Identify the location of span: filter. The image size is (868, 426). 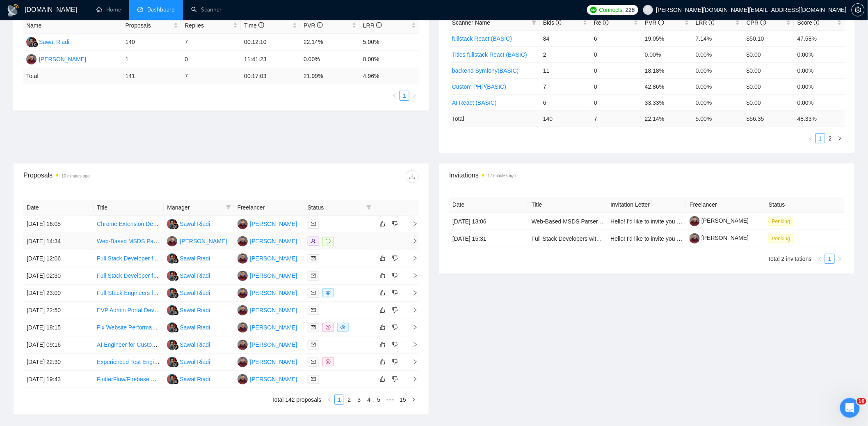
(369, 207).